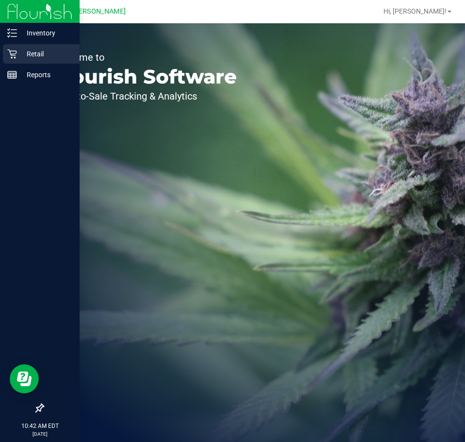 Image resolution: width=465 pixels, height=442 pixels. I want to click on p: Flourish Software, so click(145, 77).